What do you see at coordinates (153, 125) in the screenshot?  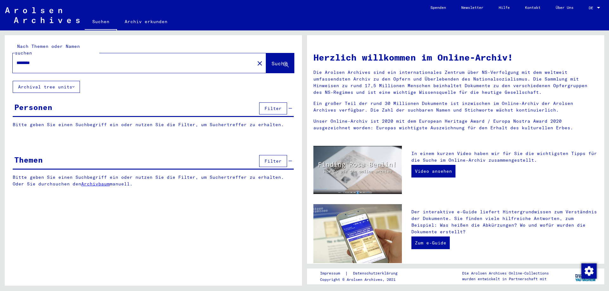 I see `p: Bitte geben Sie einen Suchbegriff ein oder nutzen Sie die Filter, um Suchertreffer zu erhalten.` at bounding box center [153, 125].